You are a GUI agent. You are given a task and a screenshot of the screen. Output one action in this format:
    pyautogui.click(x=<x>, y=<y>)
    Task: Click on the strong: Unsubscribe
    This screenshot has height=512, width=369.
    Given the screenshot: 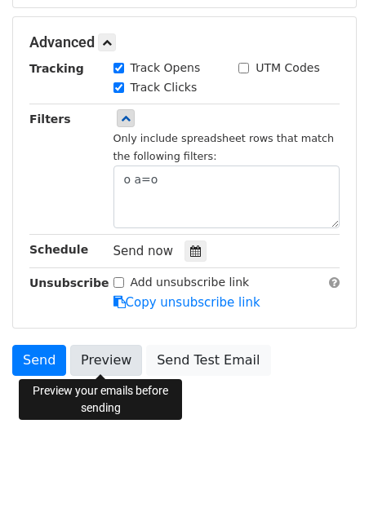 What is the action you would take?
    pyautogui.click(x=69, y=283)
    